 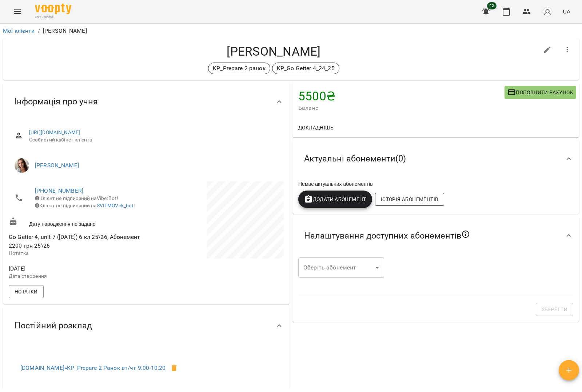 I want to click on div: Налаштування доступних абонементів, so click(x=436, y=235).